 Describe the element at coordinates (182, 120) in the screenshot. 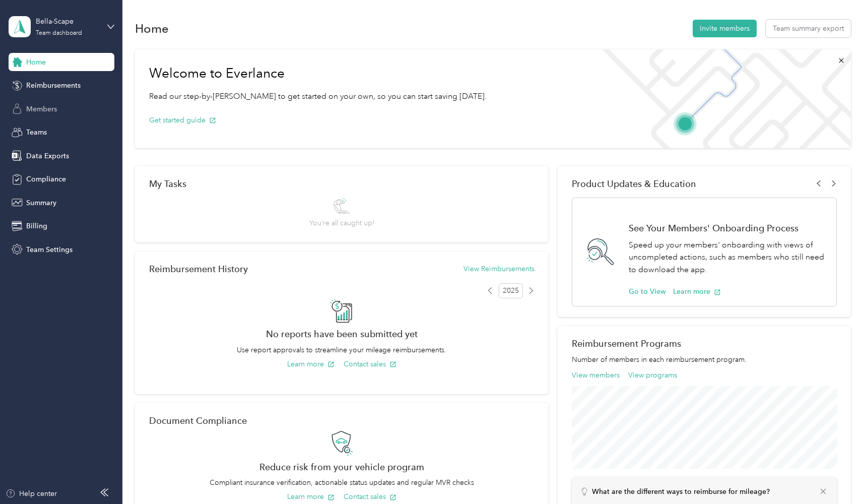

I see `button: Get started guide` at that location.